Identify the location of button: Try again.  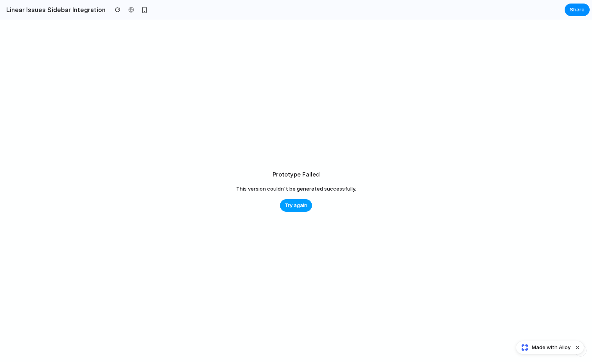
(296, 205).